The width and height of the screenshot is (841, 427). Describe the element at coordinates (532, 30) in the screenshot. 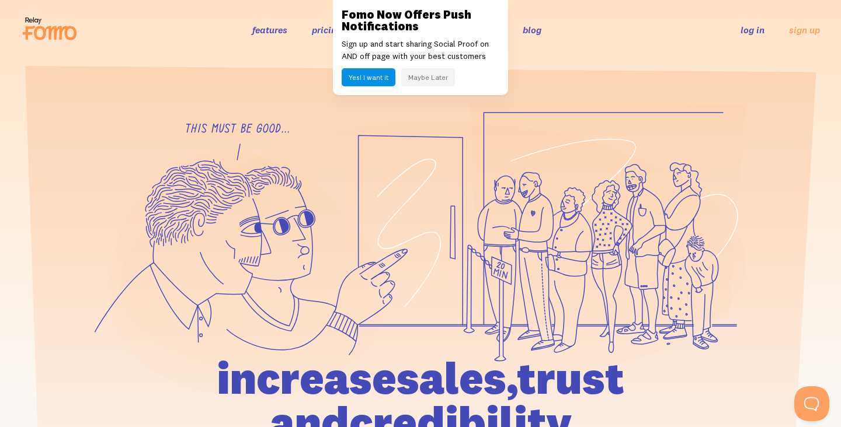

I see `a: blog` at that location.